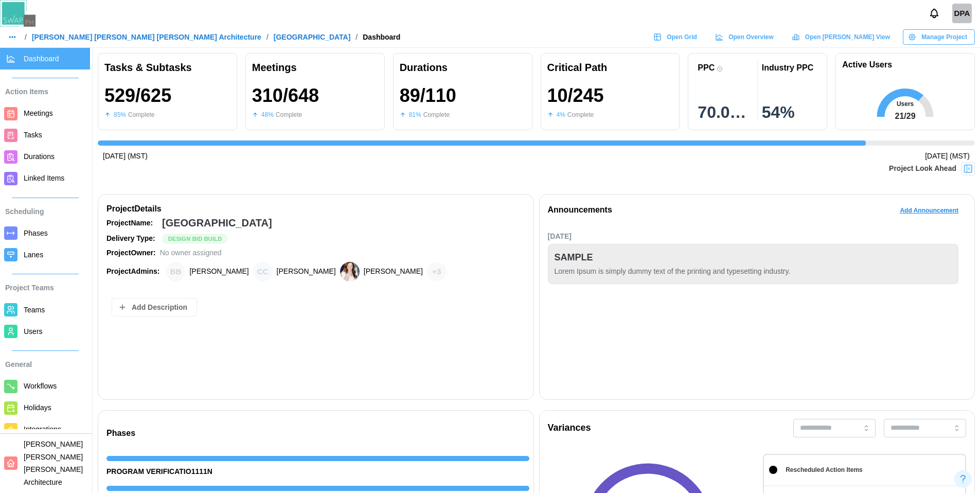 Image resolution: width=980 pixels, height=493 pixels. Describe the element at coordinates (40, 386) in the screenshot. I see `span: Workflows` at that location.